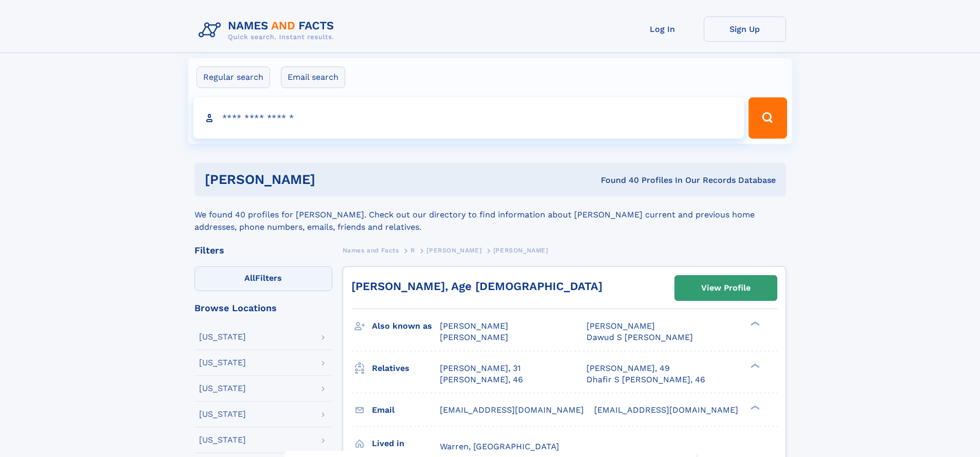 This screenshot has height=457, width=980. What do you see at coordinates (726, 288) in the screenshot?
I see `div: View Profile` at bounding box center [726, 288].